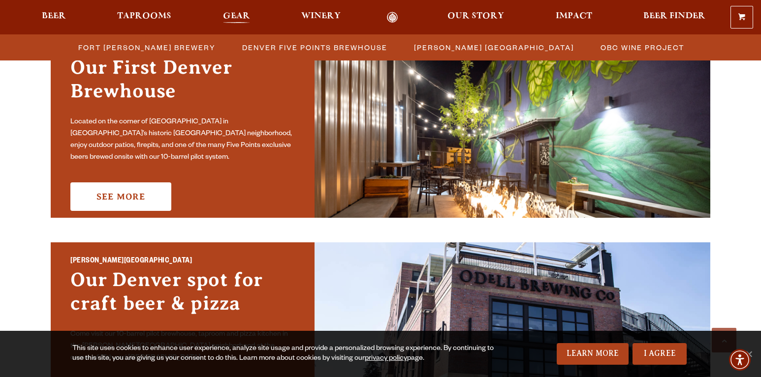 The height and width of the screenshot is (377, 761). What do you see at coordinates (286, 354) in the screenshot?
I see `div: This site uses cookies to enhance user experience, analyze site usage and provide a personalized ...` at bounding box center [286, 354].